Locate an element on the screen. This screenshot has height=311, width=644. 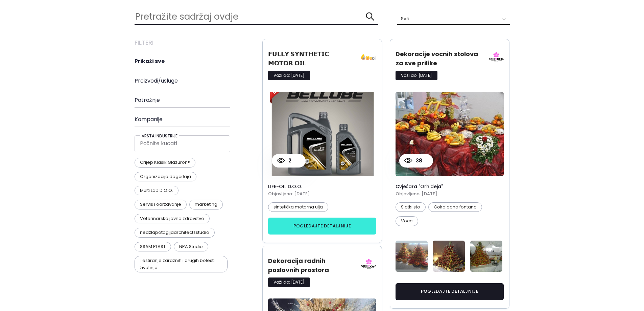
h3: 𝗙𝗨𝗟𝗟𝗬 𝗦𝗬𝗡𝗧𝗛𝗘𝗧𝗜𝗖 𝗠𝗢𝗧𝗢𝗥 𝗢𝗜𝗟 is located at coordinates (311, 59).